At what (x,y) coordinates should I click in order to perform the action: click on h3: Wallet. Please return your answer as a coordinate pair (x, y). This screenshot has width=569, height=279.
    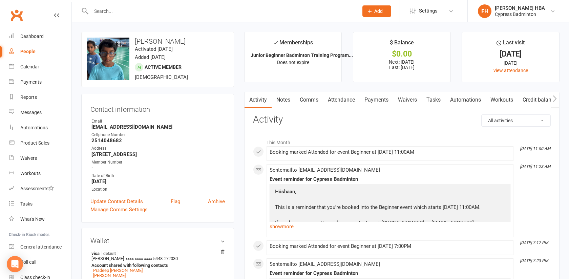
    Looking at the image, I should click on (158, 241).